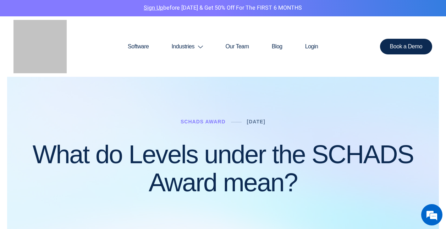 The image size is (446, 229). What do you see at coordinates (203, 121) in the screenshot?
I see `a: Schads Award` at bounding box center [203, 121].